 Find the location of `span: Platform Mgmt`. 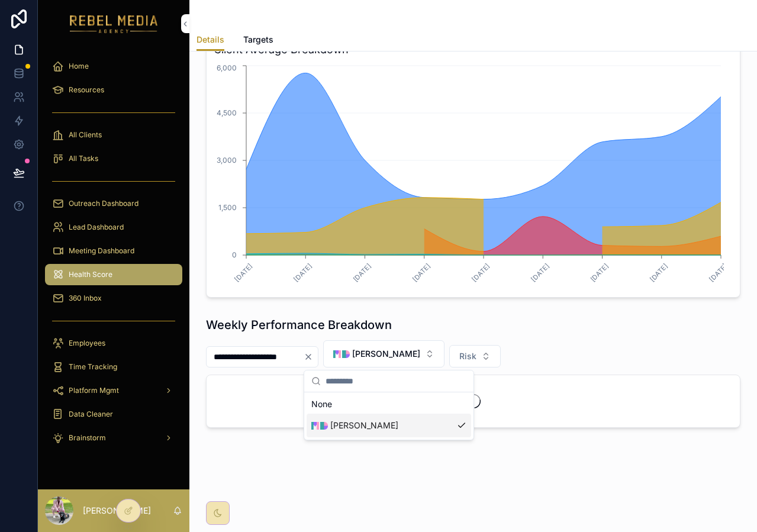

span: Platform Mgmt is located at coordinates (93, 391).